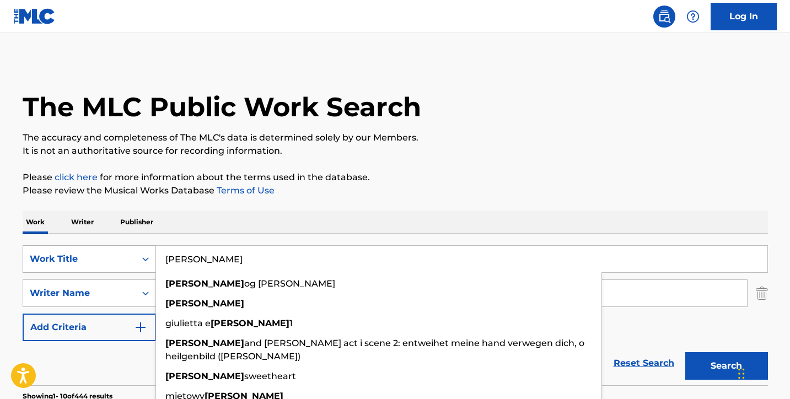 This screenshot has height=399, width=790. Describe the element at coordinates (222, 107) in the screenshot. I see `h1: The MLC Public Work Search` at that location.